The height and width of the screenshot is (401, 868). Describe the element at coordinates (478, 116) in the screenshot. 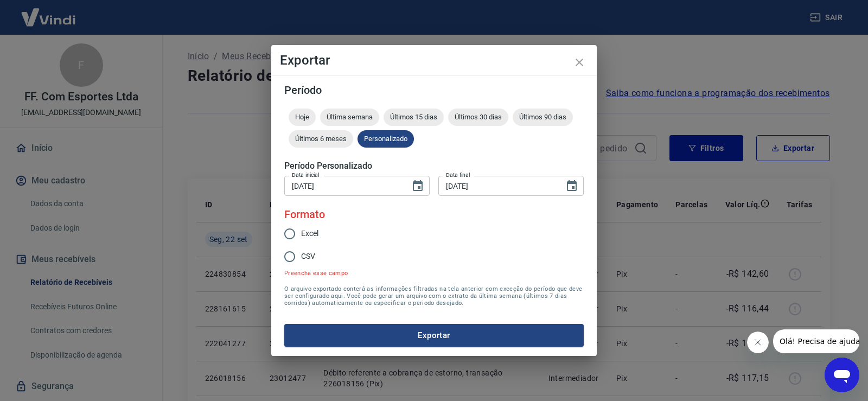

I see `span: Últimos 30 dias` at that location.